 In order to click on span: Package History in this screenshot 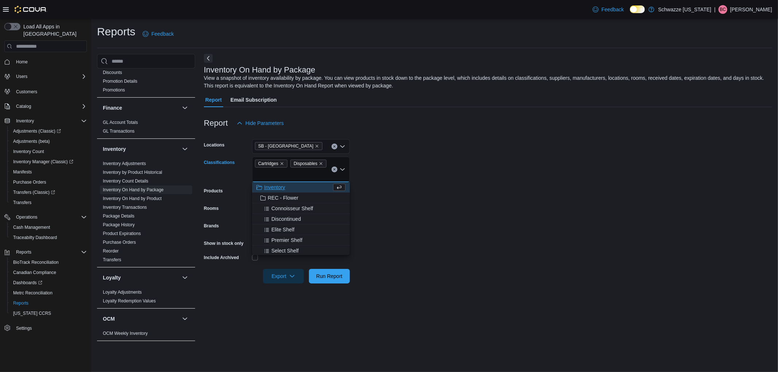, I will do `click(118, 225)`.